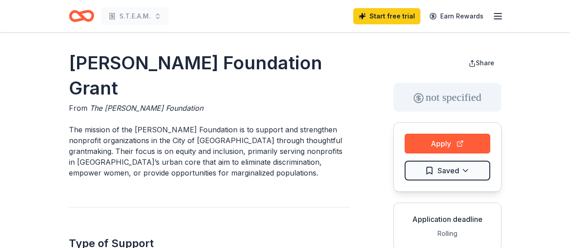  I want to click on a: Start free trial, so click(387, 16).